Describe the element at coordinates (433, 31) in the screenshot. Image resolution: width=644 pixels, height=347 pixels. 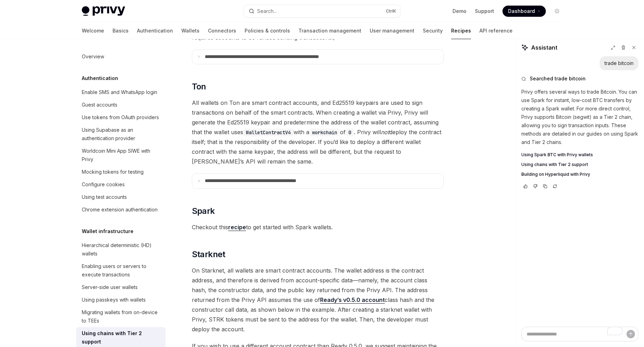
I see `a: Security` at that location.